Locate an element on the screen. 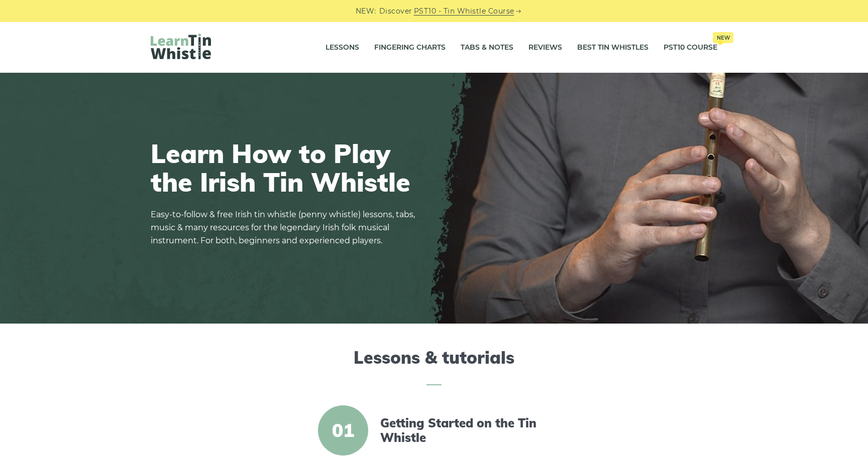 Image resolution: width=868 pixels, height=456 pixels. a: Reviews is located at coordinates (545, 48).